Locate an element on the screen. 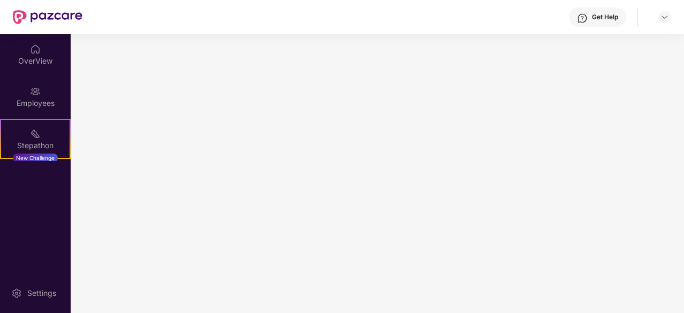 The width and height of the screenshot is (684, 313). img: svg+xml;base64,PHN2ZyBpZD0iRW1wbG95ZWVzIiB4bWxucz0iaHR0cDovL3d3dy53My5vcmcvMjAwMC9zdmciIHdpZHRoPS... is located at coordinates (35, 91).